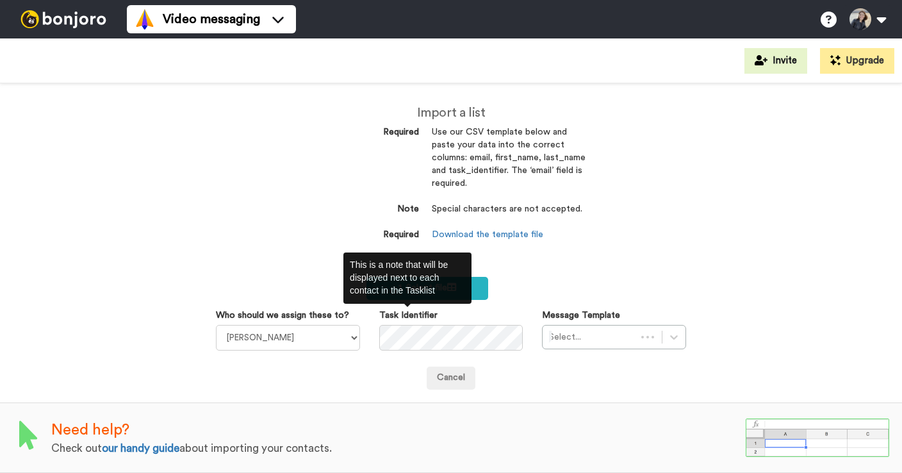 Image resolution: width=902 pixels, height=473 pixels. What do you see at coordinates (145, 19) in the screenshot?
I see `img: vm-color.svg` at bounding box center [145, 19].